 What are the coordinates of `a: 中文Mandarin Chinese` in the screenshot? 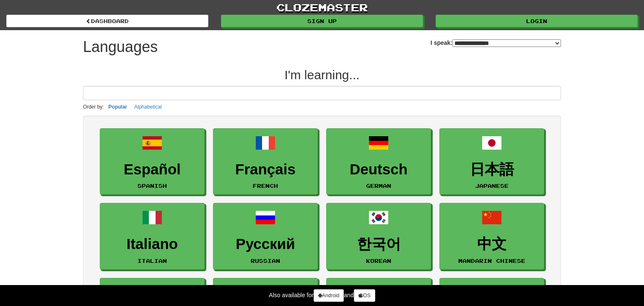 It's located at (492, 236).